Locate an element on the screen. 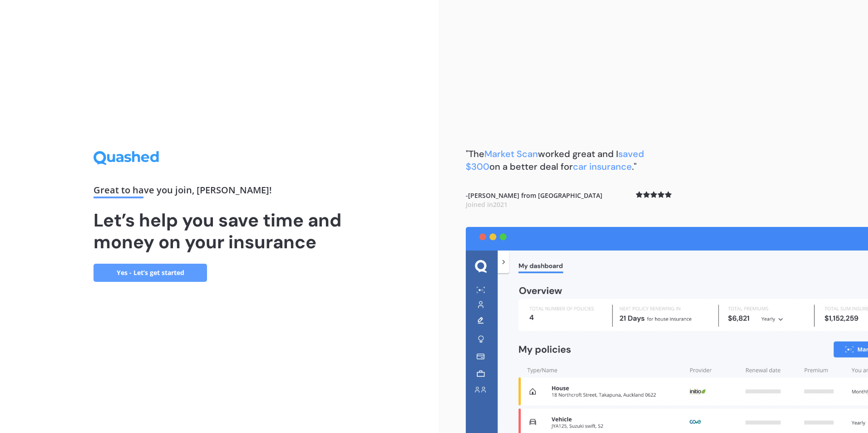  span: Market Scan is located at coordinates (512, 154).